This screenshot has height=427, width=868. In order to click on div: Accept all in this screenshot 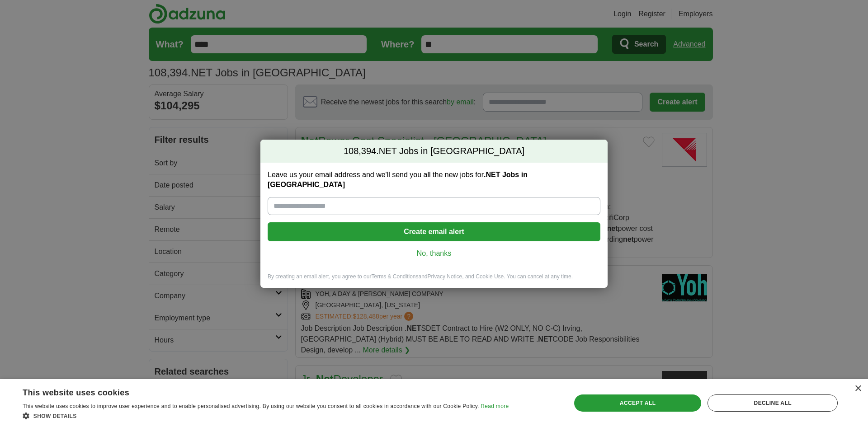, I will do `click(638, 403)`.